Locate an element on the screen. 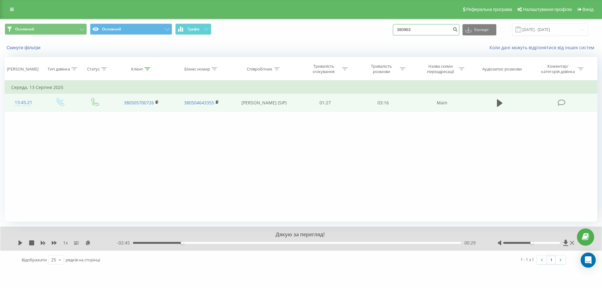 The width and height of the screenshot is (602, 288). a: 380505700726 is located at coordinates (139, 103).